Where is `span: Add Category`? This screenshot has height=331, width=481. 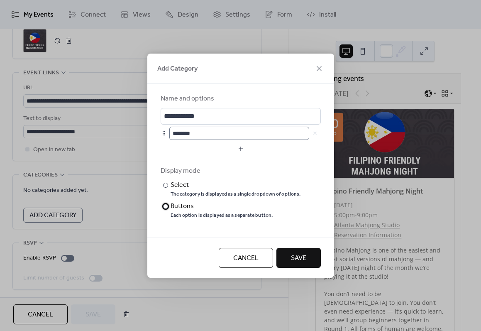
span: Add Category is located at coordinates (177, 69).